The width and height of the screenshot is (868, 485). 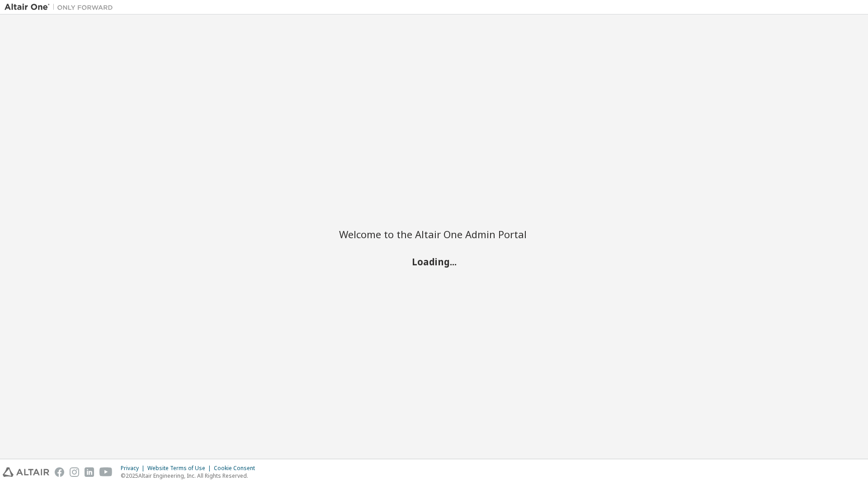 What do you see at coordinates (190, 476) in the screenshot?
I see `p: © 2025 Altair Engineering, Inc. All Rights Reserved.` at bounding box center [190, 476].